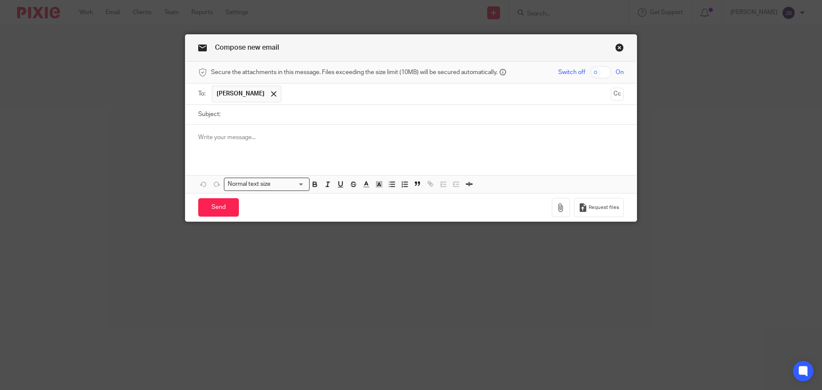 Image resolution: width=822 pixels, height=390 pixels. I want to click on span: Compose new email, so click(247, 48).